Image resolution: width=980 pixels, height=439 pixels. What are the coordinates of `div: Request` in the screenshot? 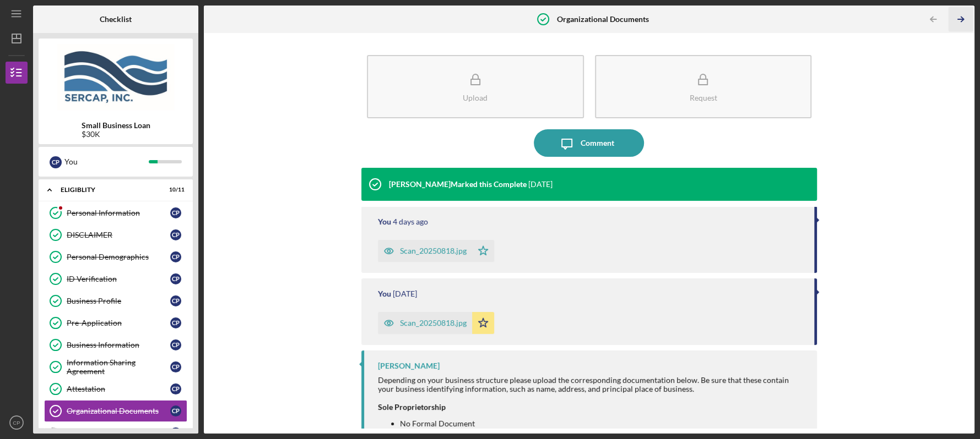 It's located at (703, 97).